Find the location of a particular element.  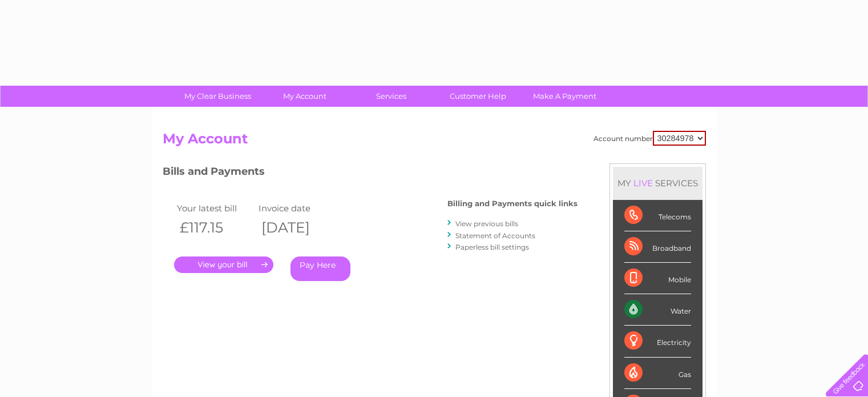

a: My Clear Business is located at coordinates (217, 96).